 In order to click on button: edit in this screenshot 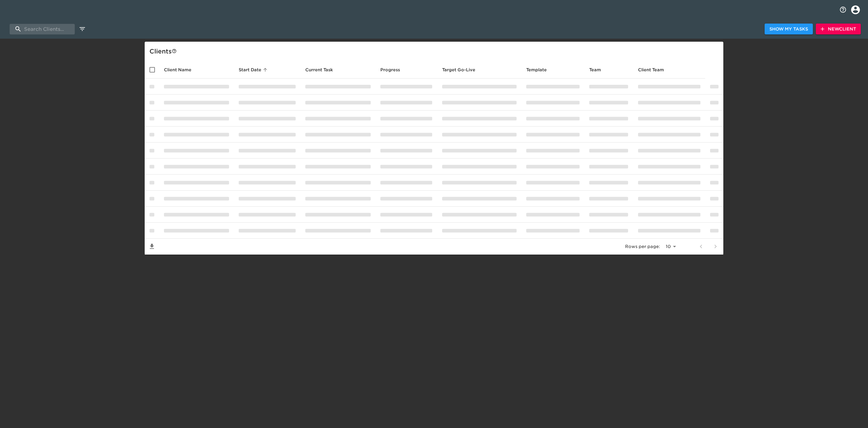, I will do `click(83, 29)`.